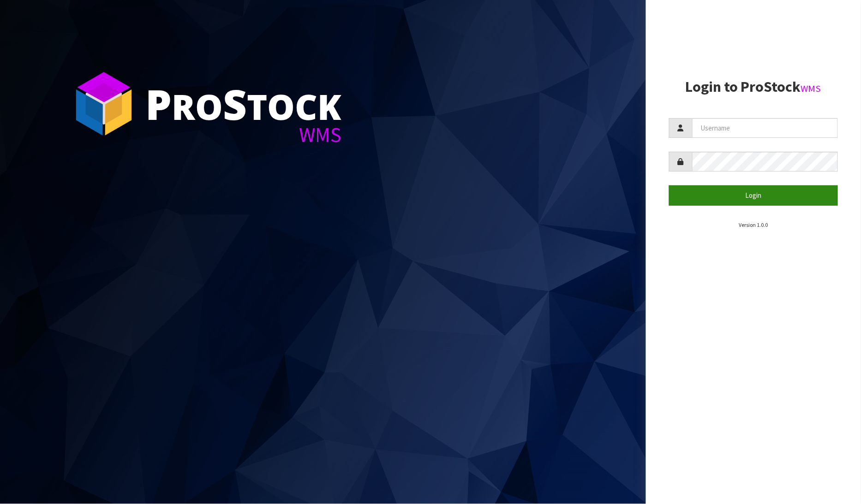 This screenshot has width=861, height=504. What do you see at coordinates (243, 135) in the screenshot?
I see `div: WMS` at bounding box center [243, 135].